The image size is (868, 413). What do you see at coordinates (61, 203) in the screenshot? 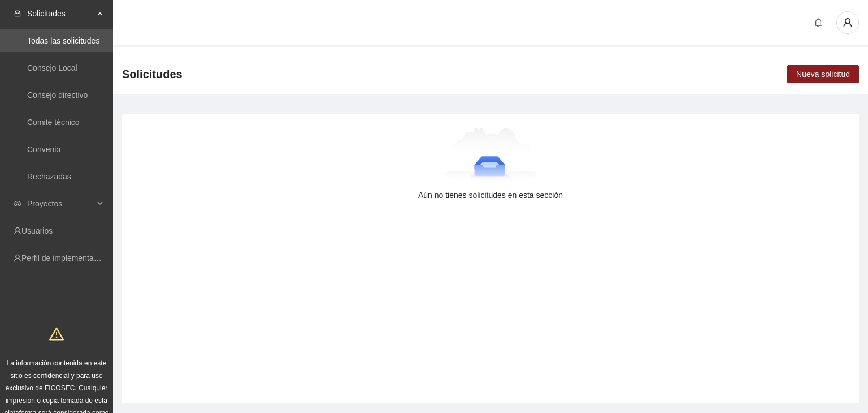
I see `span: Proyectos` at bounding box center [61, 203].